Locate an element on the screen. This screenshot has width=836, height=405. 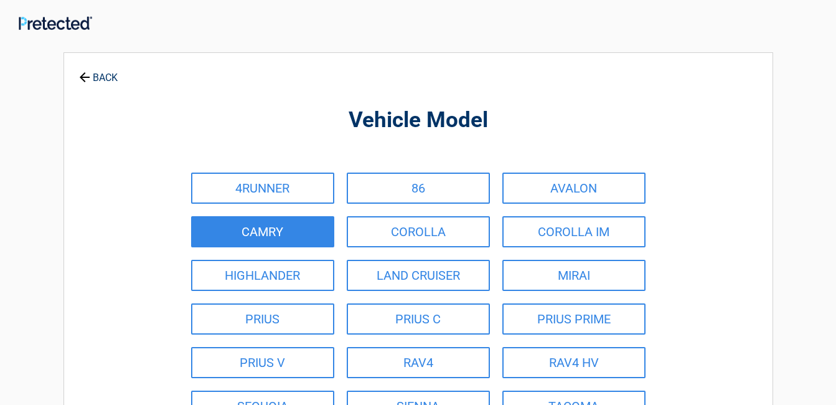
a: MIRAI is located at coordinates (574, 275).